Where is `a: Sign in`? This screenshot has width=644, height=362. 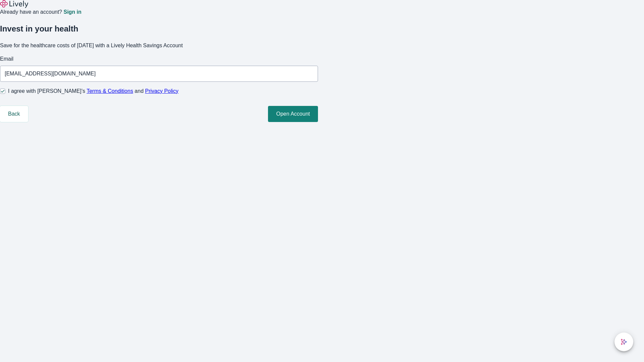
a: Sign in is located at coordinates (72, 12).